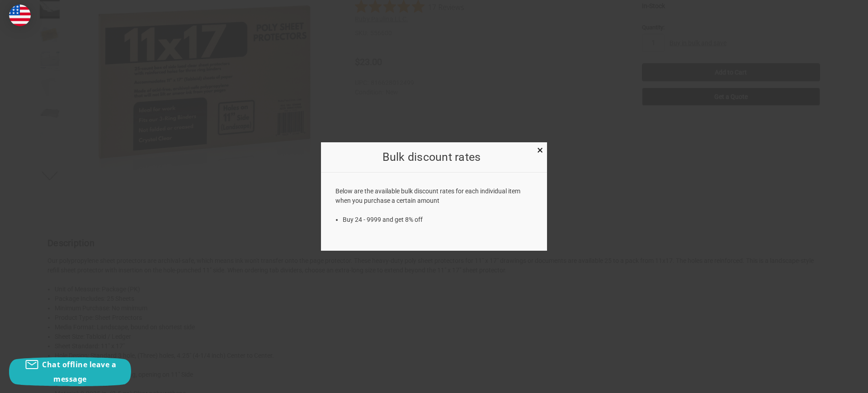  I want to click on button: Chat offline leave a message, so click(70, 372).